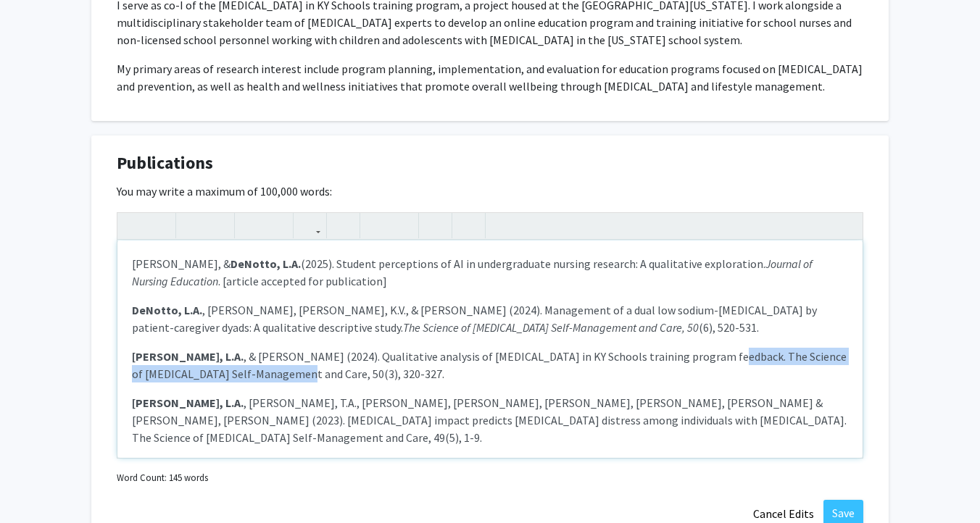 This screenshot has width=980, height=523. What do you see at coordinates (434, 225) in the screenshot?
I see `button: Remove format` at bounding box center [434, 225].